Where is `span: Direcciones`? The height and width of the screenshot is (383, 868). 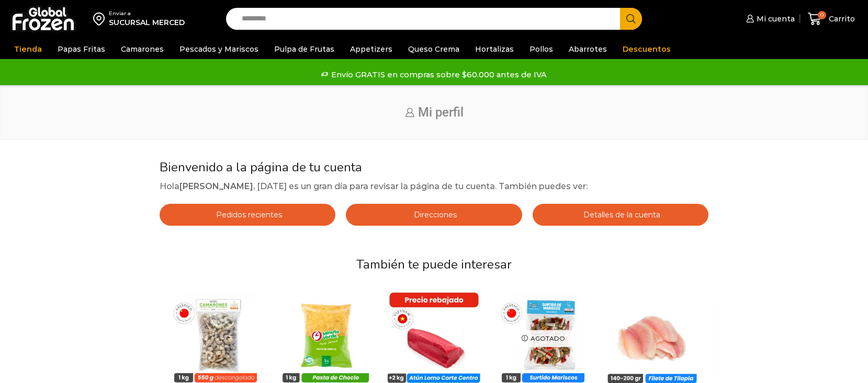
span: Direcciones is located at coordinates (433, 215).